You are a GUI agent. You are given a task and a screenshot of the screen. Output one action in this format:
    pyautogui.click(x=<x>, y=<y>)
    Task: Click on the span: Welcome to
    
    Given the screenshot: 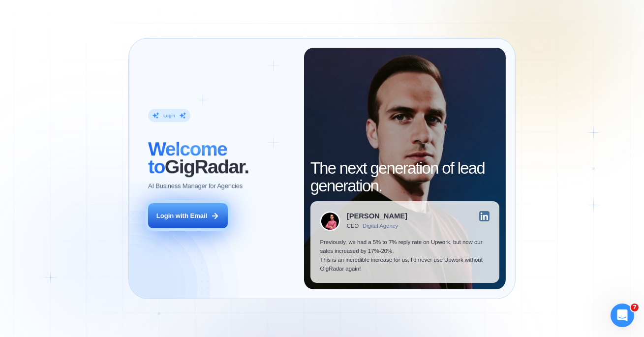 What is the action you would take?
    pyautogui.click(x=188, y=157)
    